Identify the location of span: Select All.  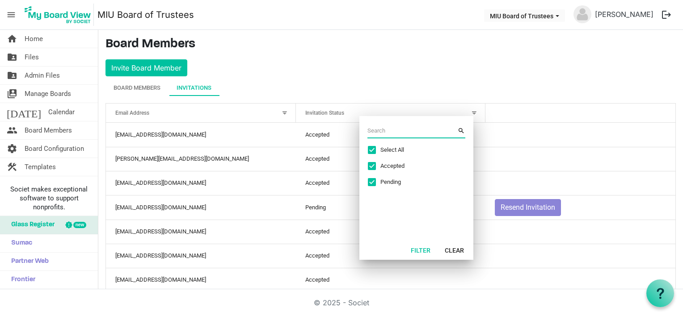
(414, 150).